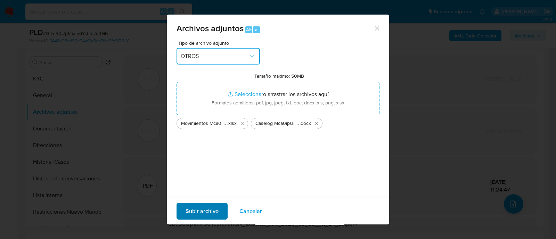 The height and width of the screenshot is (239, 556). Describe the element at coordinates (317, 124) in the screenshot. I see `button: Eliminar Caselog Mca0ipUIlihFpzWKWYjF7uli_2025_09_17_21_07_28.docx` at that location.